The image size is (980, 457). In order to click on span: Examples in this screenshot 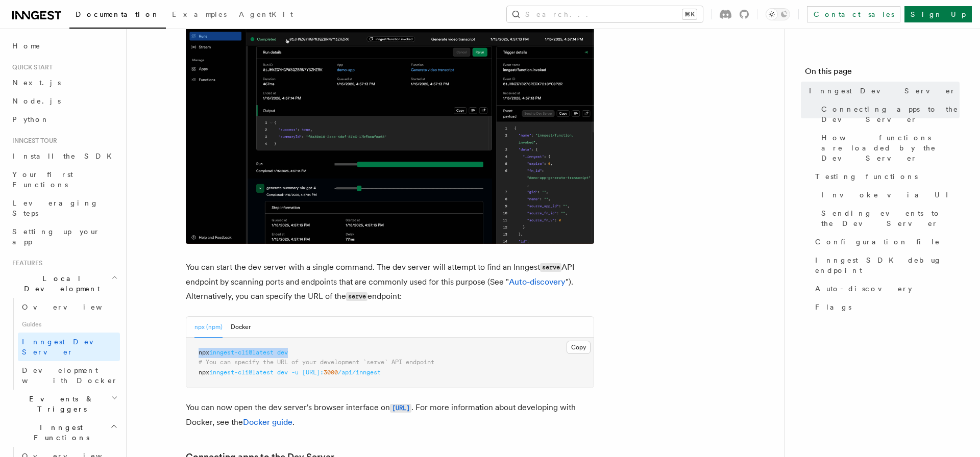, I will do `click(199, 14)`.